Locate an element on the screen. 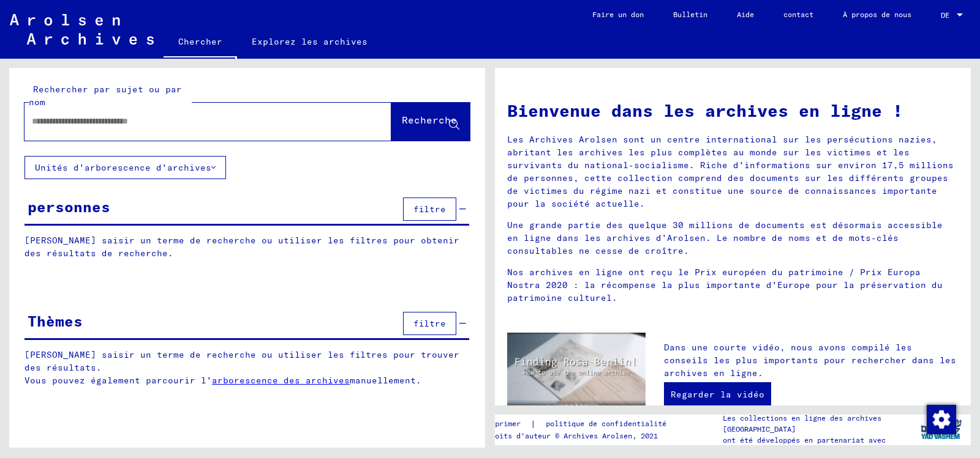  img: yv_logo.png is located at coordinates (940, 430).